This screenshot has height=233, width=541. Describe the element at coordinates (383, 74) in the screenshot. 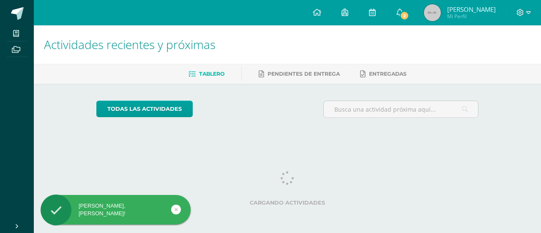

I see `a: Entregadas` at that location.